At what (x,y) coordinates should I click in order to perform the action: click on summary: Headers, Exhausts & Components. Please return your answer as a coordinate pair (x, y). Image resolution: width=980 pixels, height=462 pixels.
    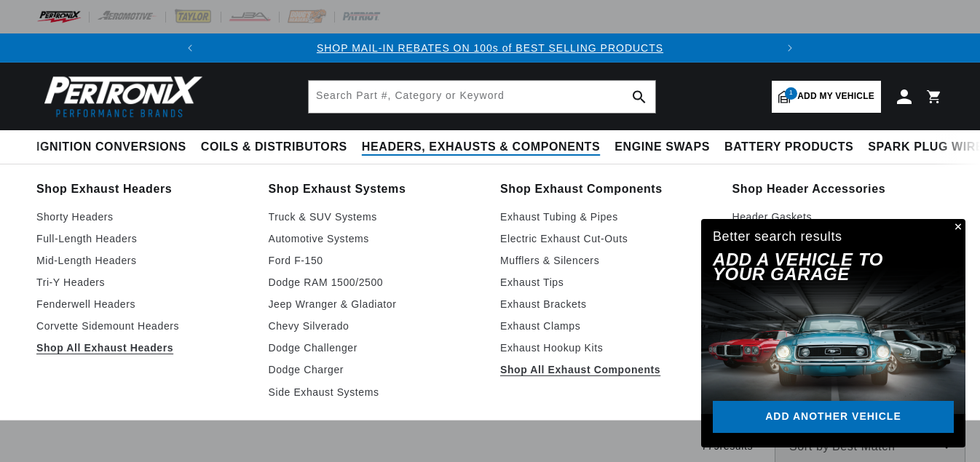
    Looking at the image, I should click on (480, 147).